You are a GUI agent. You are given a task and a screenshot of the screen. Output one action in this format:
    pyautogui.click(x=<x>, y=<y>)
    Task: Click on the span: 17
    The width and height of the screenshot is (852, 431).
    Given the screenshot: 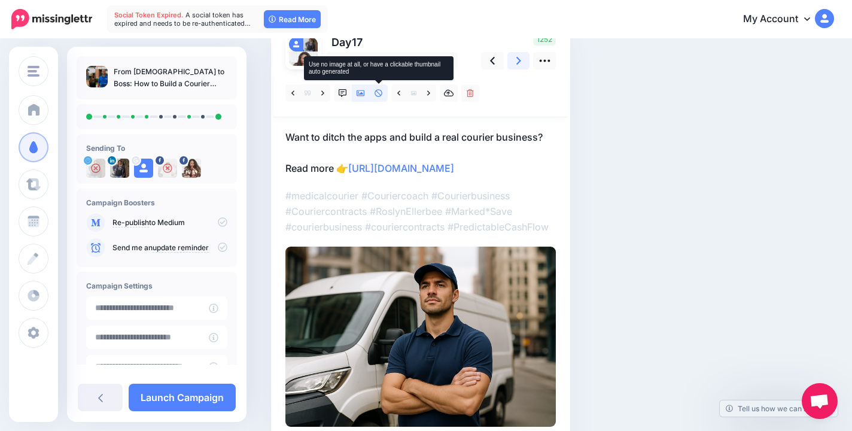 What is the action you would take?
    pyautogui.click(x=357, y=42)
    